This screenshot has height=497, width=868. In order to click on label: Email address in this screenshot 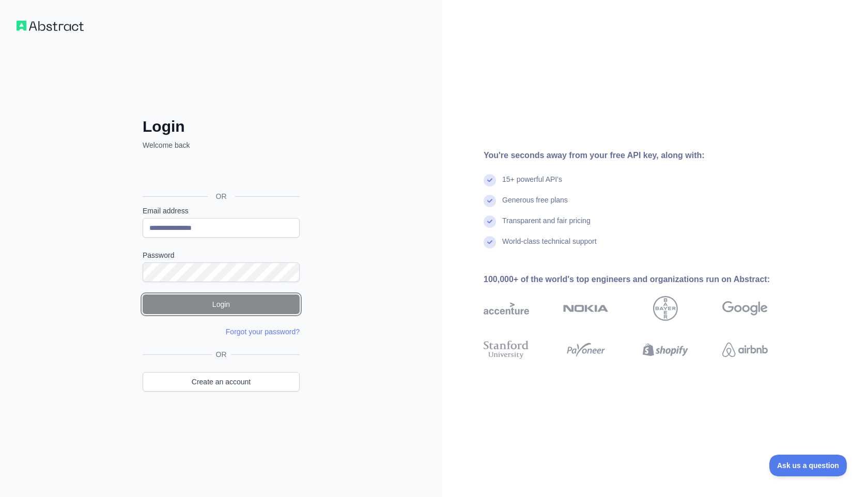, I will do `click(221, 211)`.